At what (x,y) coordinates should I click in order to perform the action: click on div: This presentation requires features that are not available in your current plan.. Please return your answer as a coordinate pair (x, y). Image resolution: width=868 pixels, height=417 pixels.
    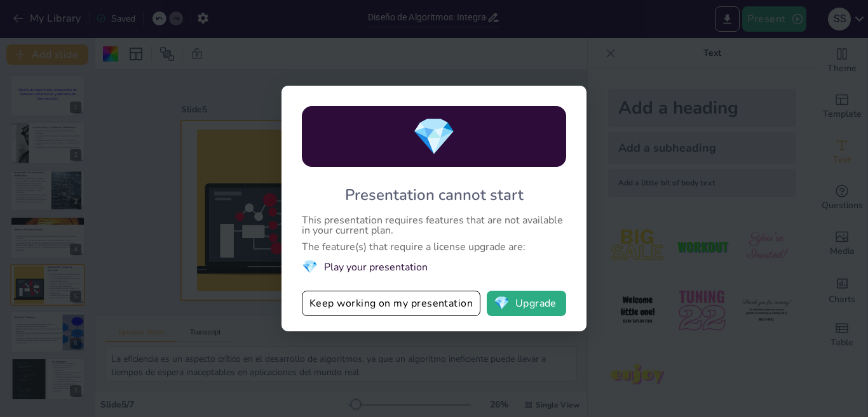
    Looking at the image, I should click on (434, 226).